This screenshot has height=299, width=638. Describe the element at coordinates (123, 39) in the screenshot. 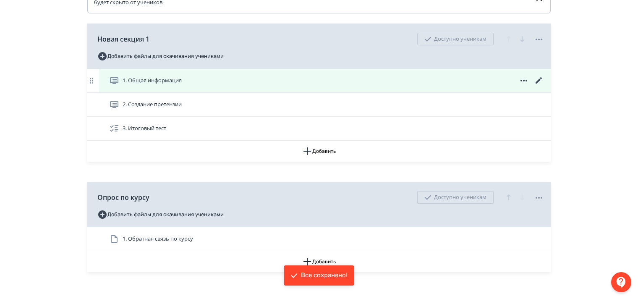

I see `span: Новая секция 1` at that location.